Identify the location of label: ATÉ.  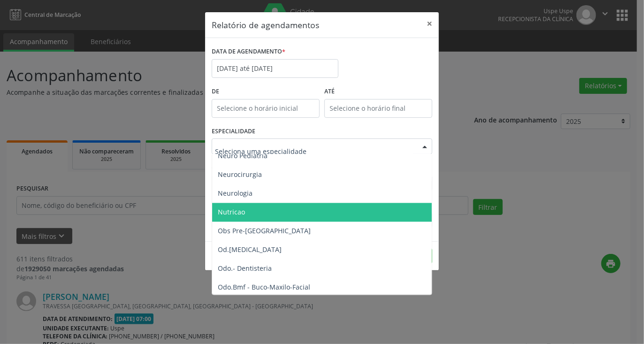
(378, 92).